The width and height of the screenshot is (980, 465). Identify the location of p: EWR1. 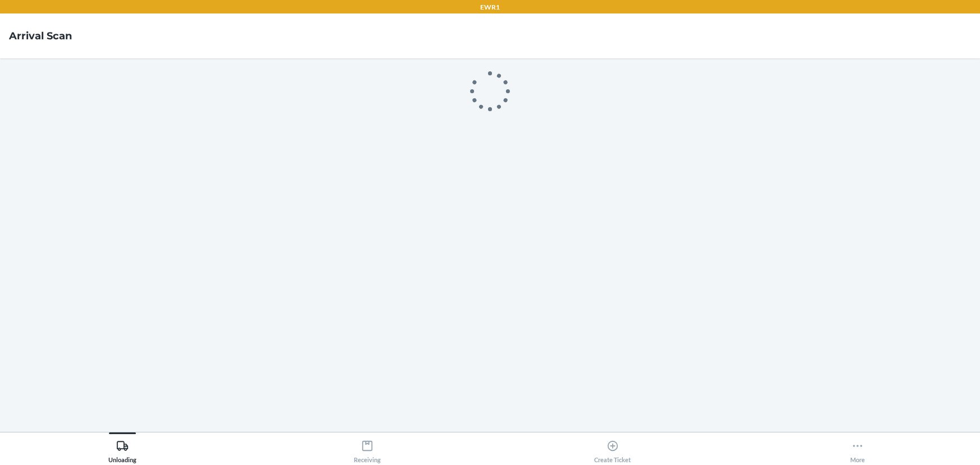
(489, 8).